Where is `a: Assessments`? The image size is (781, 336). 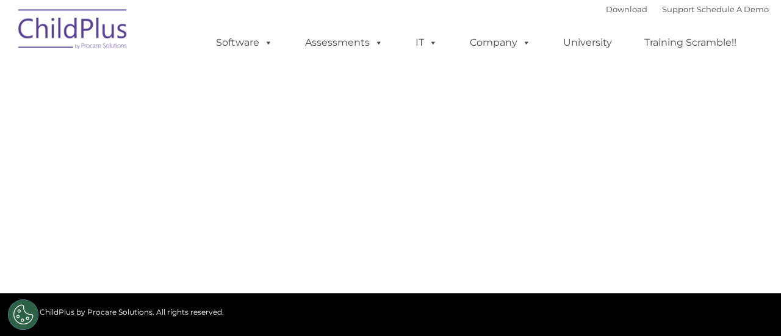
a: Assessments is located at coordinates (344, 43).